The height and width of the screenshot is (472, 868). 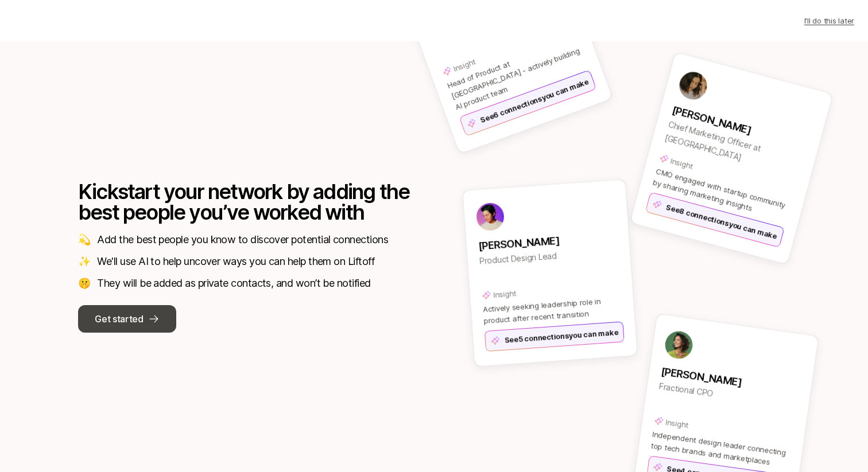 I want to click on p: Get started, so click(x=119, y=319).